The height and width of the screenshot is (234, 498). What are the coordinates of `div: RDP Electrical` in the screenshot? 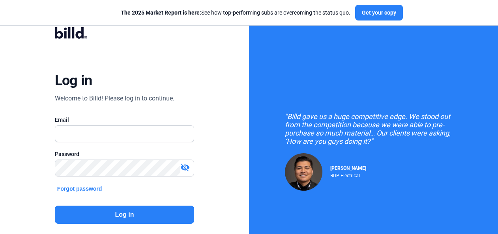 It's located at (348, 175).